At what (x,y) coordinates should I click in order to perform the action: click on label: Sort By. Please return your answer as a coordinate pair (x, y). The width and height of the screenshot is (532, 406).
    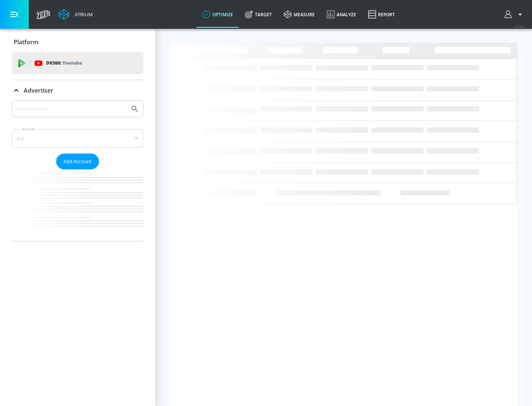
    Looking at the image, I should click on (29, 129).